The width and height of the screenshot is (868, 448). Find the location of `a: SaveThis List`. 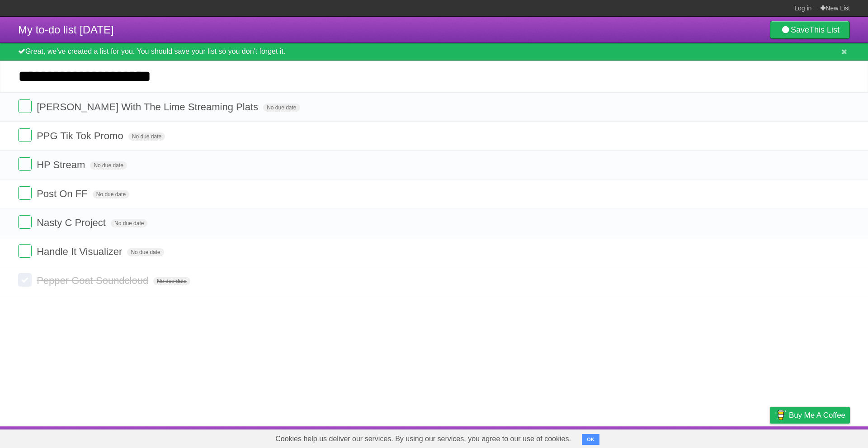

a: SaveThis List is located at coordinates (810, 30).